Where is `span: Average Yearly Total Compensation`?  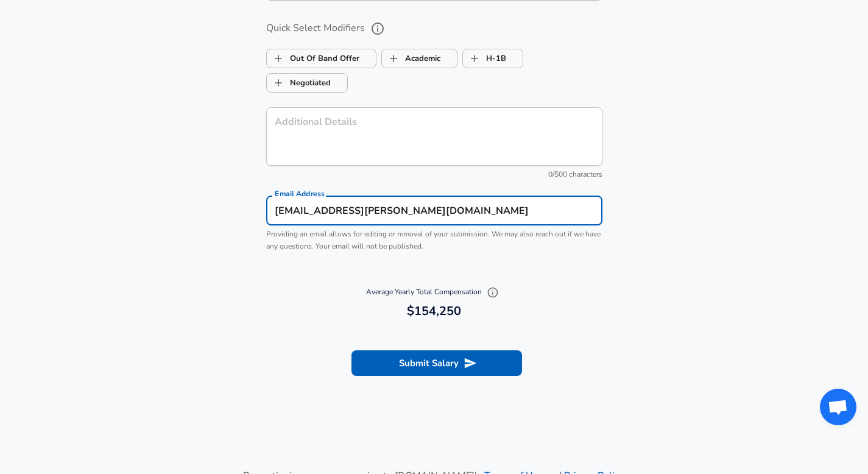
span: Average Yearly Total Compensation is located at coordinates (434, 292).